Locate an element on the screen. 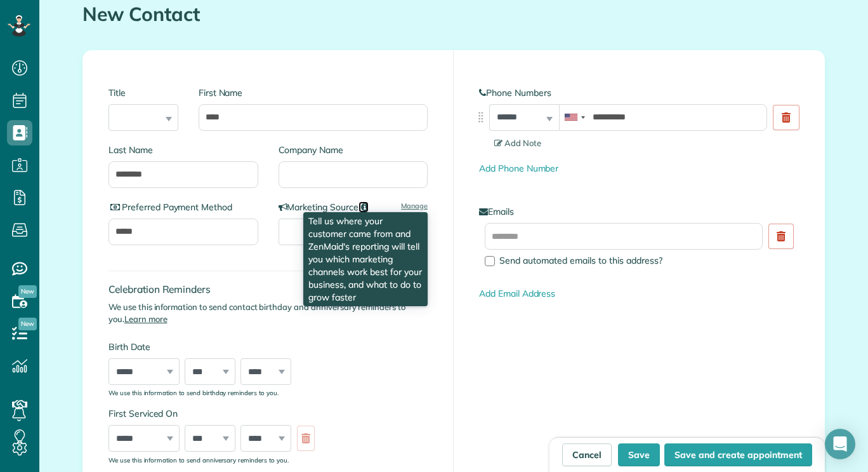  h1: New Contact is located at coordinates (454, 14).